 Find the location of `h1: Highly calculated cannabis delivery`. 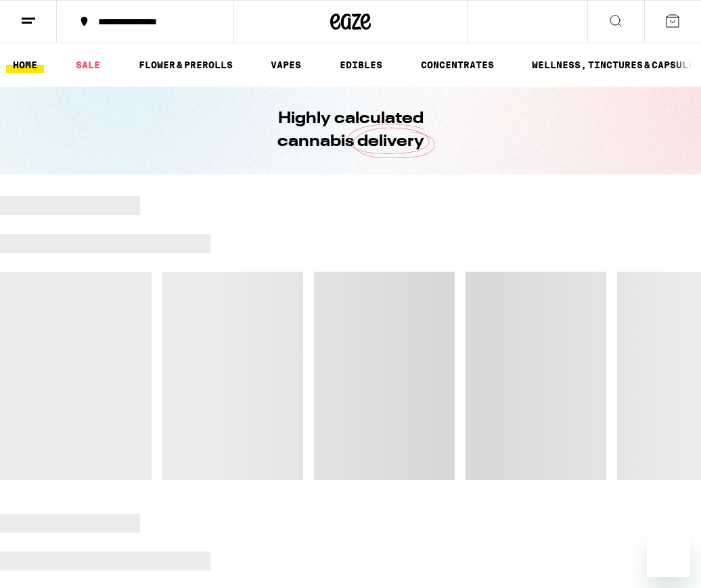

h1: Highly calculated cannabis delivery is located at coordinates (350, 131).